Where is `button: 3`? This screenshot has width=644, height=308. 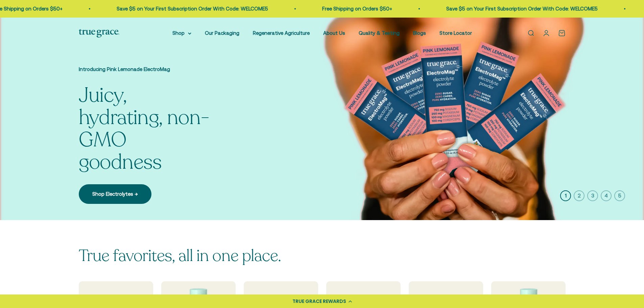
button: 3 is located at coordinates (593, 196).